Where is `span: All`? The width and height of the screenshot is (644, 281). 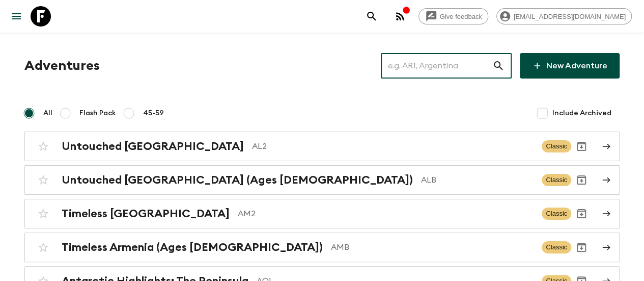 span: All is located at coordinates (48, 113).